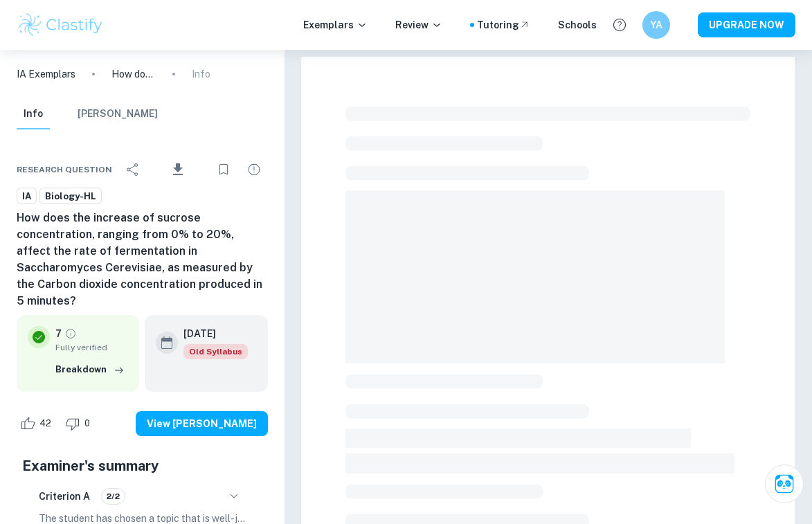 This screenshot has height=524, width=812. What do you see at coordinates (178, 170) in the screenshot?
I see `div: Download` at bounding box center [178, 170].